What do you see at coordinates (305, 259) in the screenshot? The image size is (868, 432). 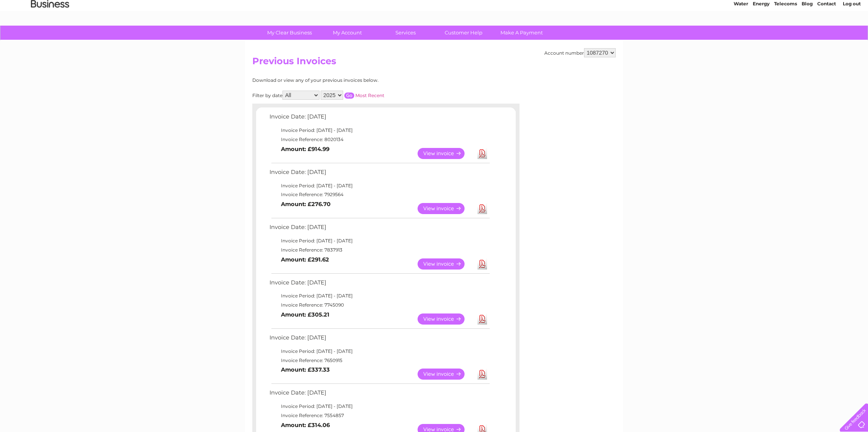 I see `b: Amount: £291.62` at bounding box center [305, 259].